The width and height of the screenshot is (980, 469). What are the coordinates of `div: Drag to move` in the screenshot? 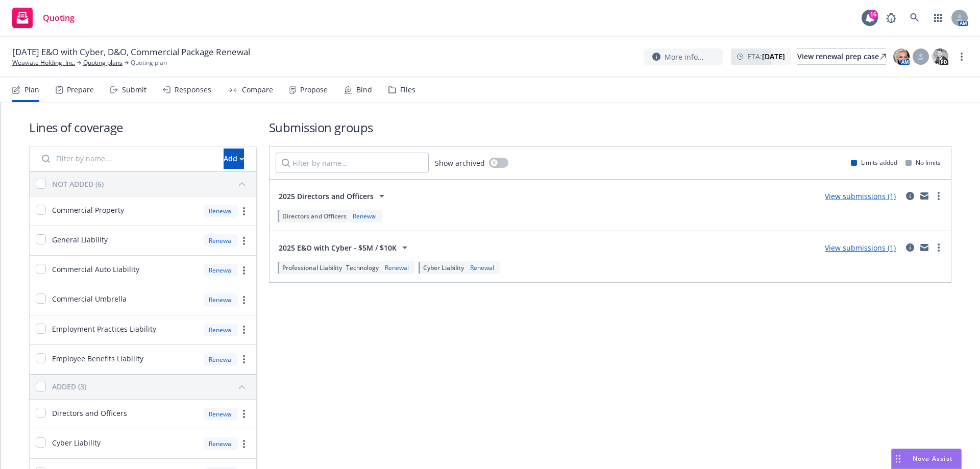 It's located at (898, 459).